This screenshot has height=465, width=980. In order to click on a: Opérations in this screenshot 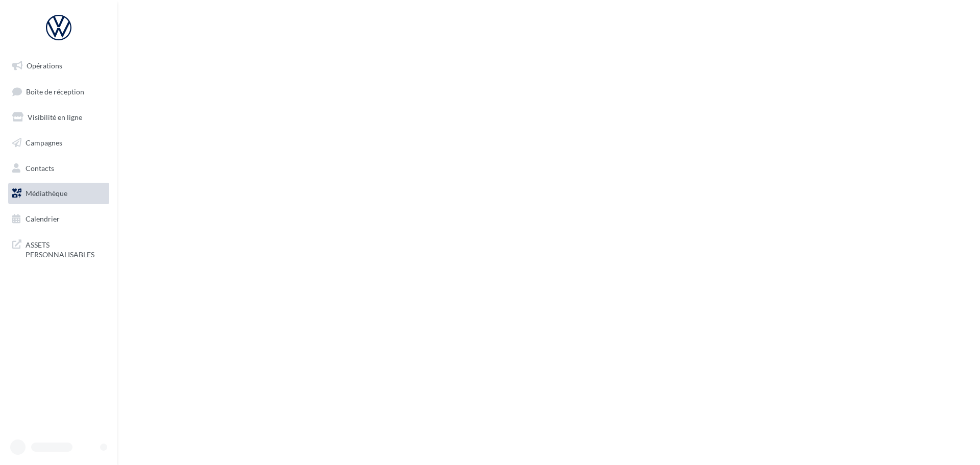, I will do `click(59, 65)`.